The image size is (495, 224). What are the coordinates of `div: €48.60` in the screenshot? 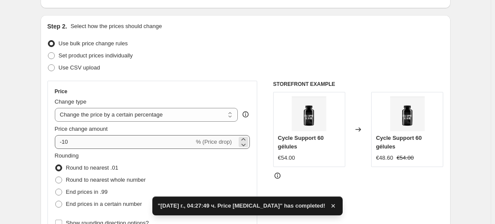 It's located at (385, 158).